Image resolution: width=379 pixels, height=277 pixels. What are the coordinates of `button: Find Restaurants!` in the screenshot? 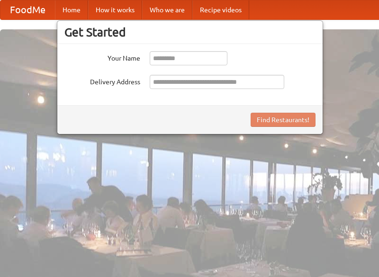 It's located at (283, 120).